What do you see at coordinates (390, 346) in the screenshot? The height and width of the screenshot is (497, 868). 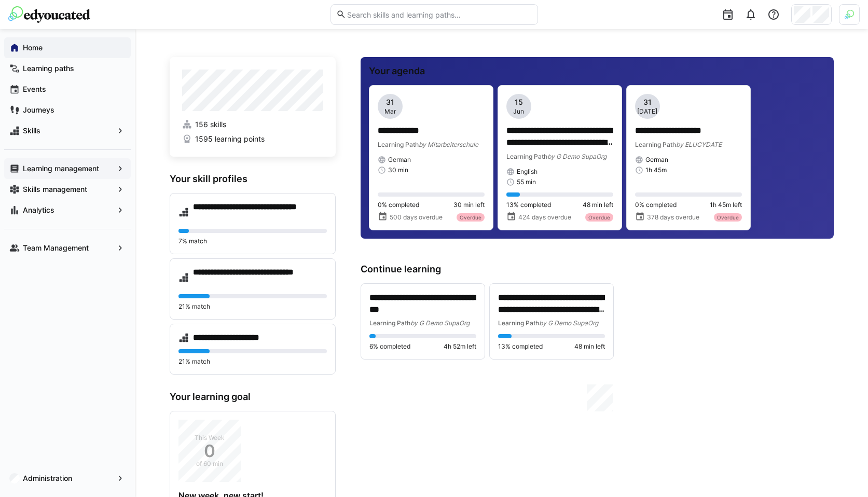 I see `span: 6% completed` at bounding box center [390, 346].